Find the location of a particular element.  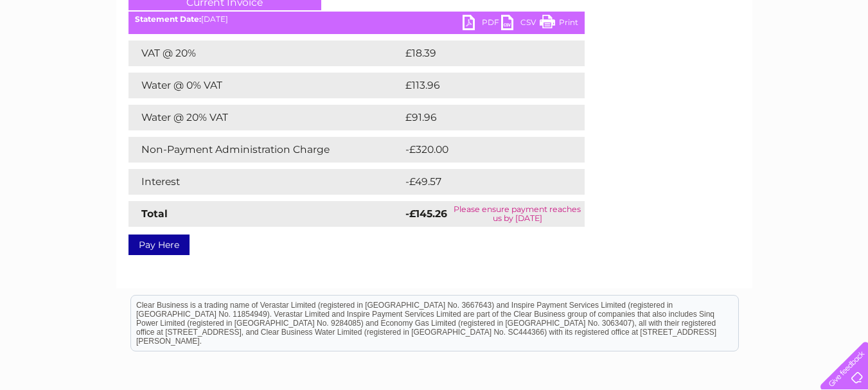

a: 0333 014 3131 is located at coordinates (670, 15).